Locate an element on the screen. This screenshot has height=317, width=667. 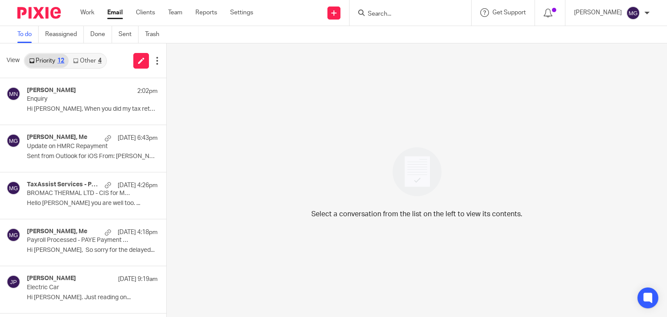
a: To do is located at coordinates (28, 34).